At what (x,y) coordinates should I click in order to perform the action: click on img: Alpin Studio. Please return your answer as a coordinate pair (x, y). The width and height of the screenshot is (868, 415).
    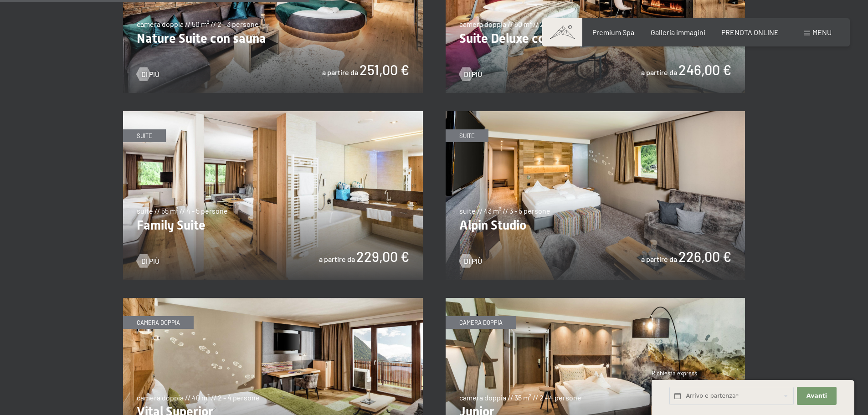
    Looking at the image, I should click on (596, 196).